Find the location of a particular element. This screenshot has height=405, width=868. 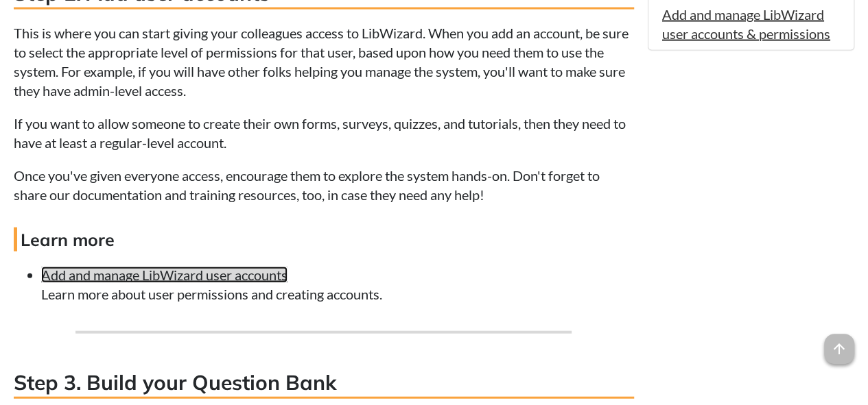

li: Learn more about user permissions and creating accounts. is located at coordinates (338, 284).